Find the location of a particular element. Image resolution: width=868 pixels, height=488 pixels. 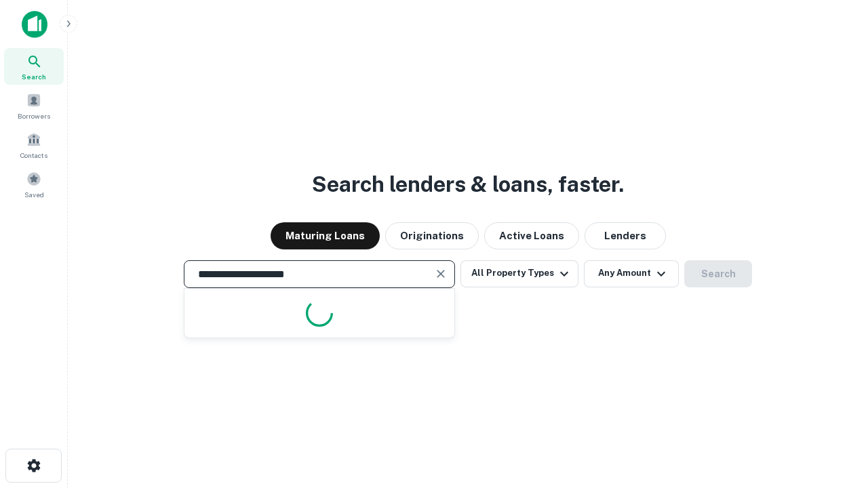

div: Saved is located at coordinates (34, 184).